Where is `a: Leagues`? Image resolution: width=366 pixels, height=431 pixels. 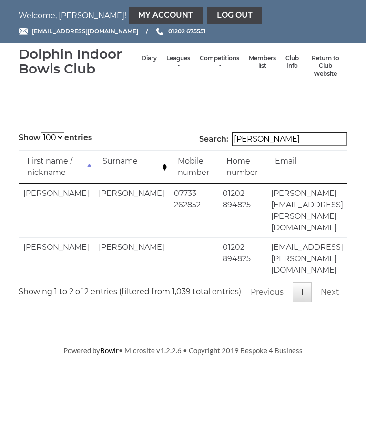 a: Leagues is located at coordinates (178, 62).